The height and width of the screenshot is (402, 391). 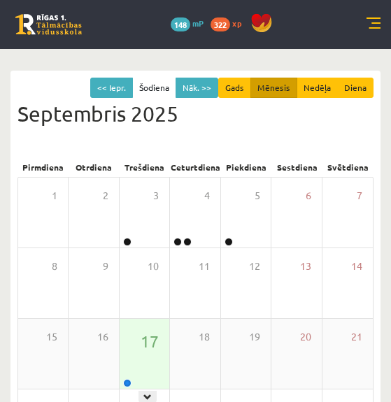 What do you see at coordinates (55, 196) in the screenshot?
I see `span: 1` at bounding box center [55, 196].